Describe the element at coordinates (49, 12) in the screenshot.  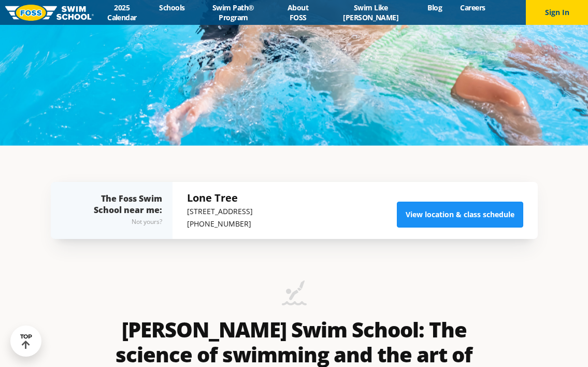
I see `img: FOSS Swim School Logo` at that location.